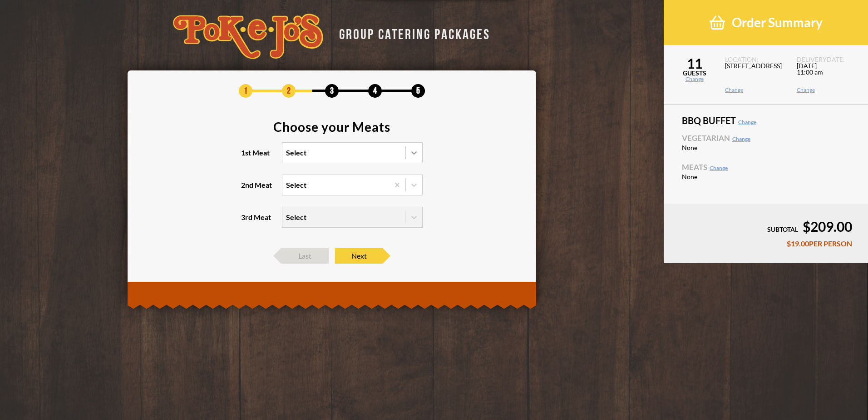  Describe the element at coordinates (755, 60) in the screenshot. I see `span: LOCATION:` at that location.